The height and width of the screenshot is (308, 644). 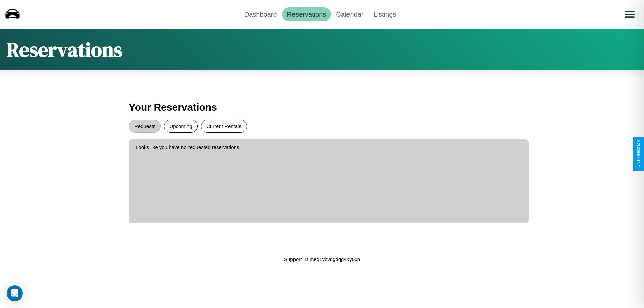 I want to click on a: Dashboard, so click(x=261, y=14).